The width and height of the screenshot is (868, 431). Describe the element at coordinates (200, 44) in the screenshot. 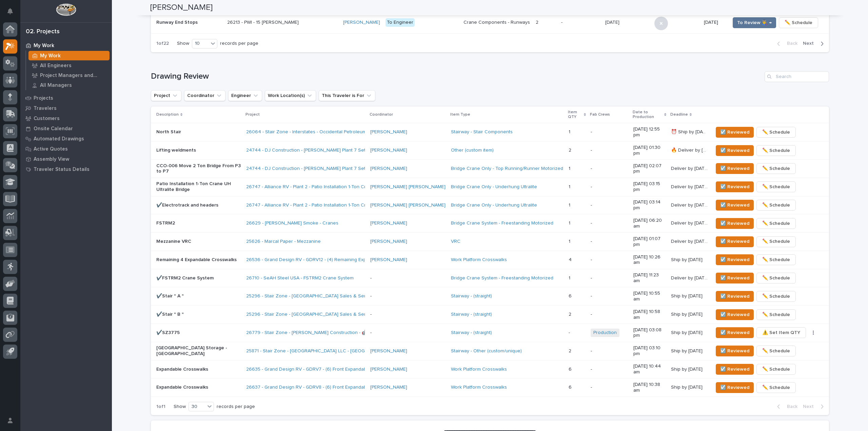

I see `div: 10` at that location.